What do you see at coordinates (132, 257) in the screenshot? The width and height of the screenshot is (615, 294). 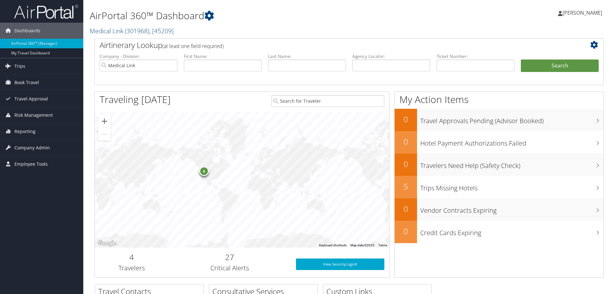 I see `h2: 4` at bounding box center [132, 257].